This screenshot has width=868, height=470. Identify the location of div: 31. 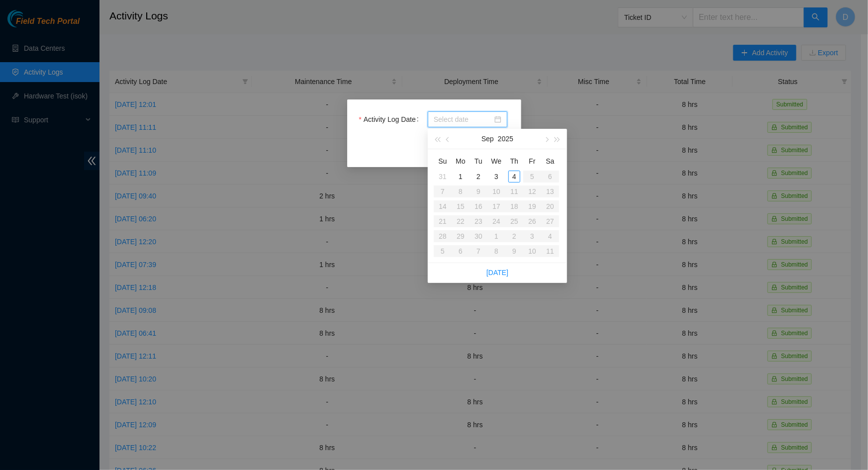
(443, 177).